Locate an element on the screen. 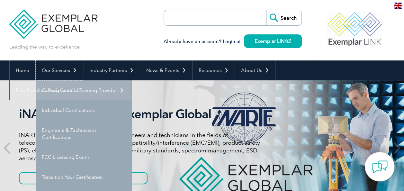 The height and width of the screenshot is (191, 404). img: en is located at coordinates (398, 5).